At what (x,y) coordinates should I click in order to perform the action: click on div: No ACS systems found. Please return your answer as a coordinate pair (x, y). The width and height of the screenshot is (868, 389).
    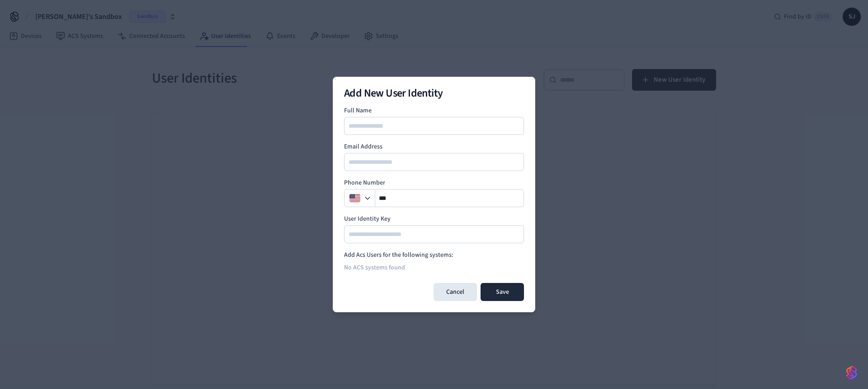
    Looking at the image, I should click on (434, 268).